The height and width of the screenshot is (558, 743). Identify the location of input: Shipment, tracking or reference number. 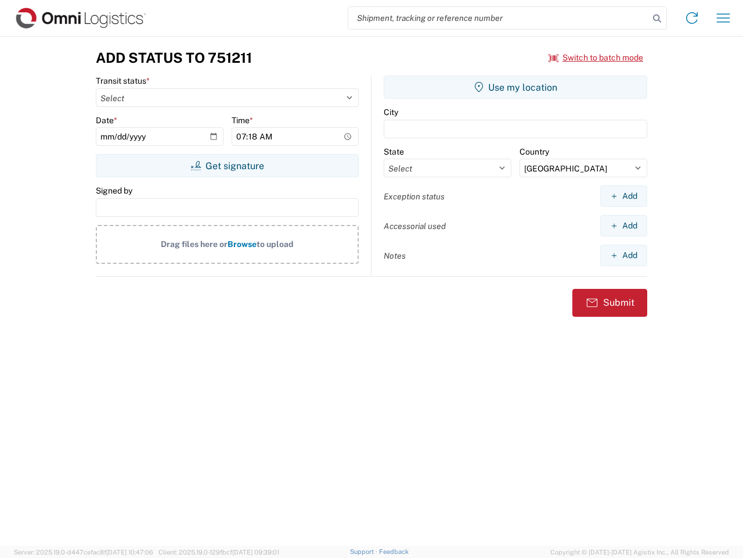
(499, 18).